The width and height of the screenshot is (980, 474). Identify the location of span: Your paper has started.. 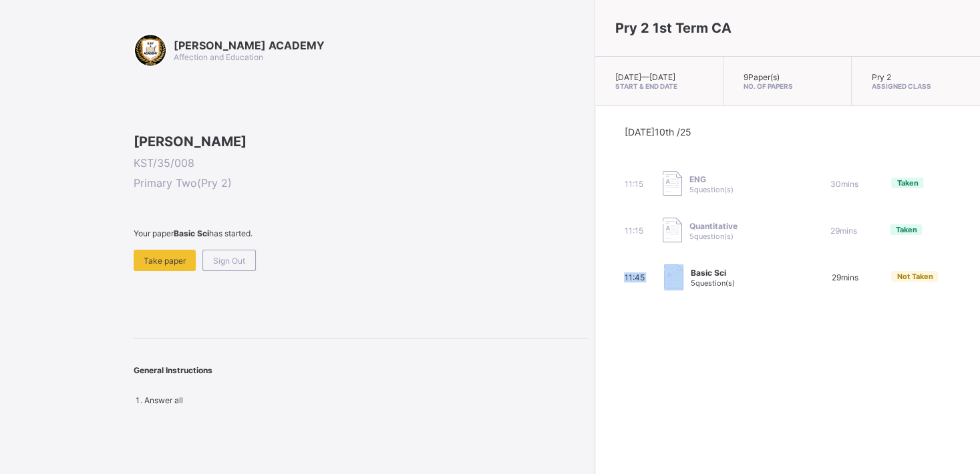
(361, 233).